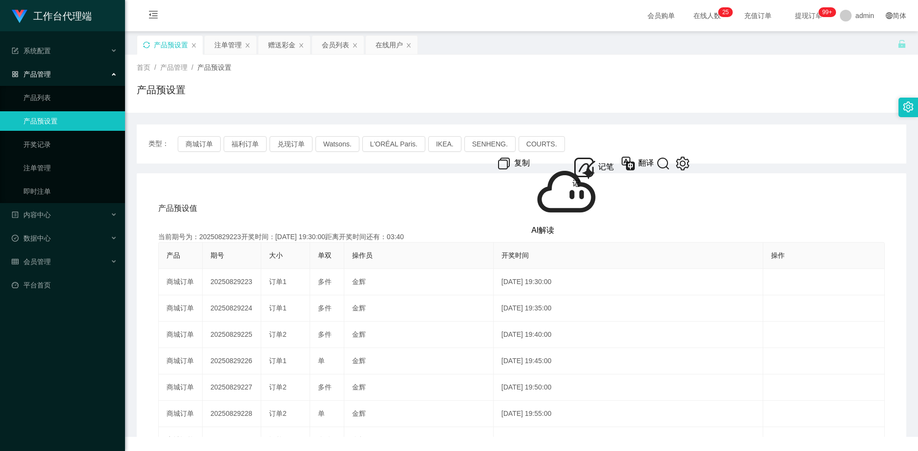  Describe the element at coordinates (217, 255) in the screenshot. I see `span: 期号` at that location.